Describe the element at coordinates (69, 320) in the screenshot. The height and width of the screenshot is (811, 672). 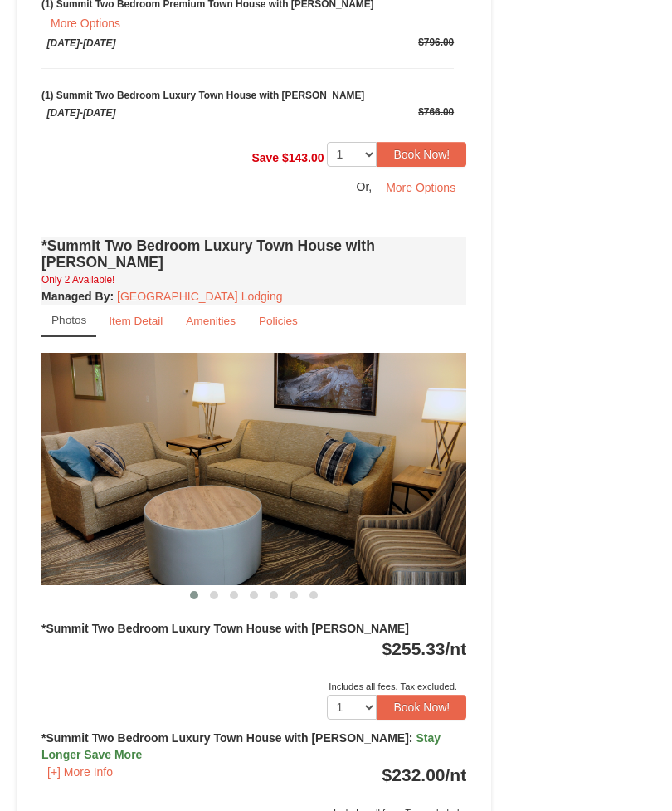
I see `a: Photos` at that location.